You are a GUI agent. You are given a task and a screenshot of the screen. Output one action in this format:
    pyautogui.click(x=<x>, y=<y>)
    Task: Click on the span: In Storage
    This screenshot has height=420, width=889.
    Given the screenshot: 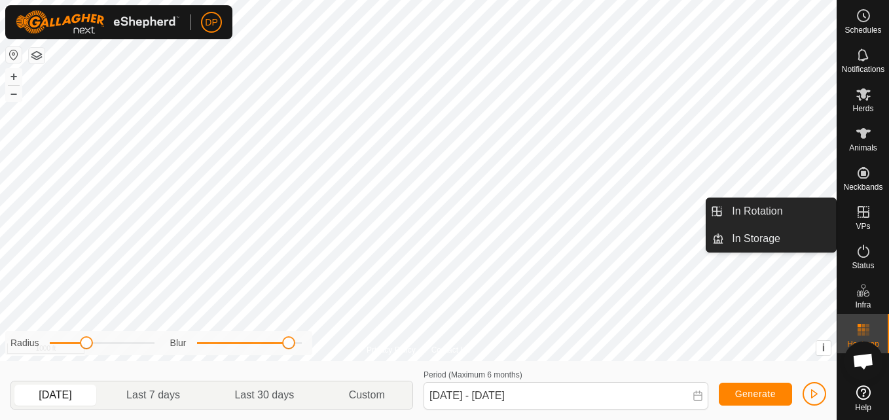 What is the action you would take?
    pyautogui.click(x=756, y=239)
    